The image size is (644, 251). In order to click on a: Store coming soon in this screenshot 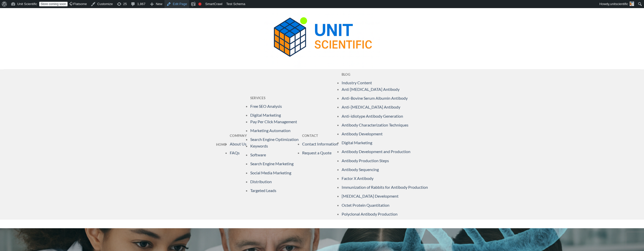, I will do `click(53, 4)`.